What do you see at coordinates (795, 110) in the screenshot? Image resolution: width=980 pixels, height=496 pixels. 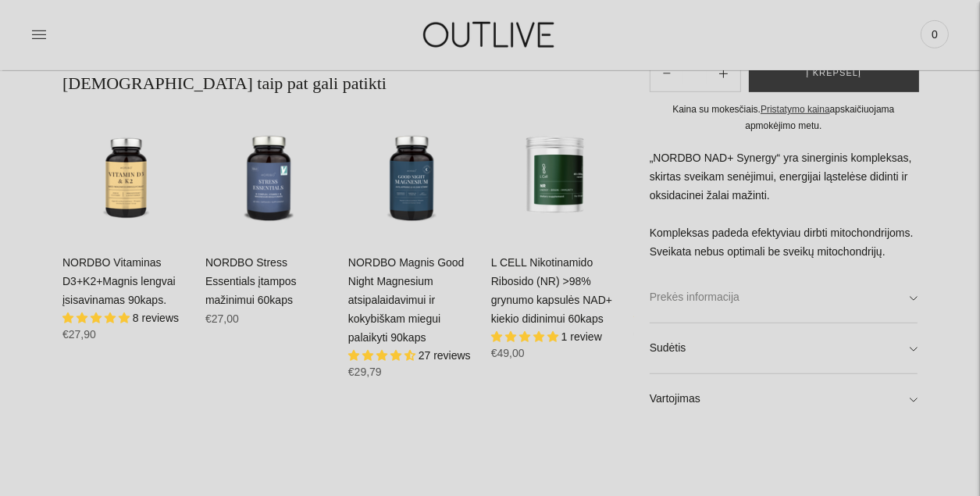 I see `a: Pristatymo kaina` at bounding box center [795, 110].